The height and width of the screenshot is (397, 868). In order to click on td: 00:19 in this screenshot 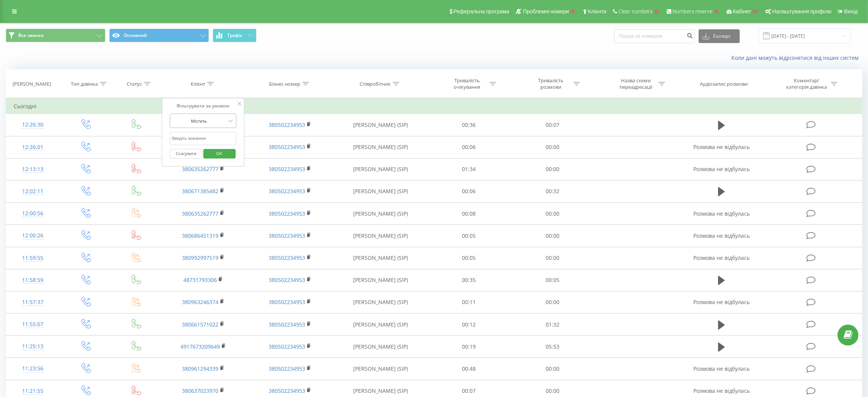, I will do `click(469, 347)`.